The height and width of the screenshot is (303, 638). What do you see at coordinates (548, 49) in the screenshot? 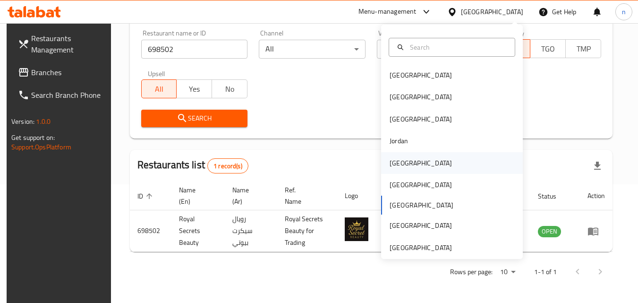
I see `span: TGO` at bounding box center [548, 49].